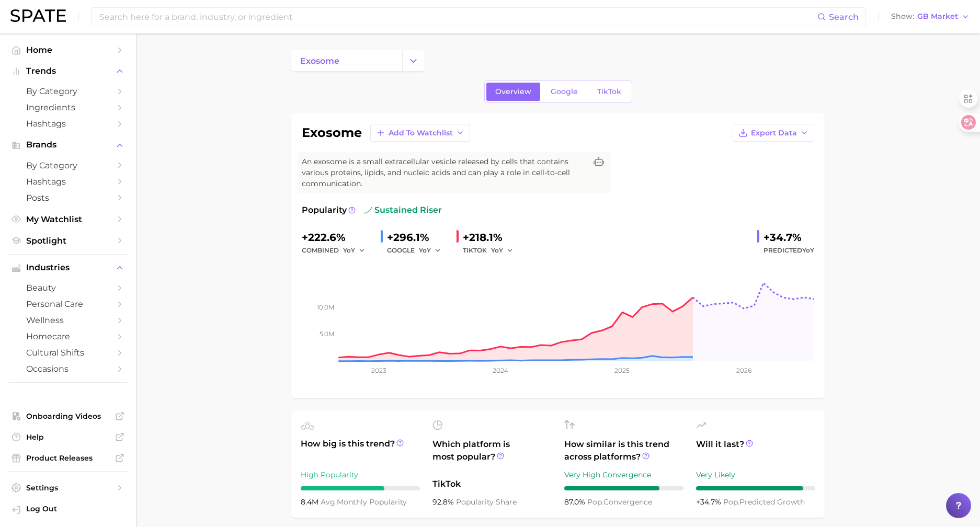  What do you see at coordinates (492, 250) in the screenshot?
I see `div: TIKTOK` at bounding box center [492, 250].